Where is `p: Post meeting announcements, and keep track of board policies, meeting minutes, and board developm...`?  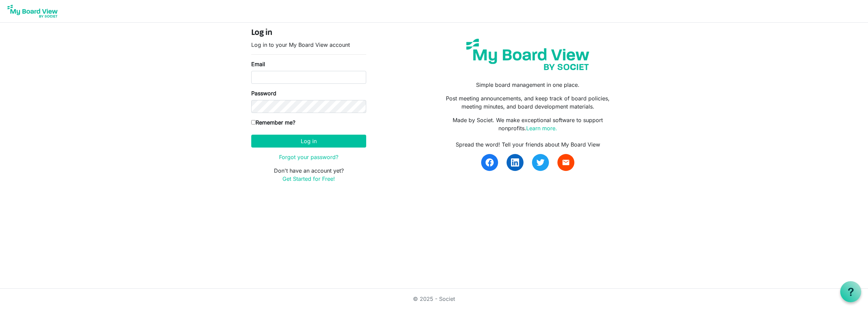 p: Post meeting announcements, and keep track of board policies, meeting minutes, and board developm... is located at coordinates (528, 102).